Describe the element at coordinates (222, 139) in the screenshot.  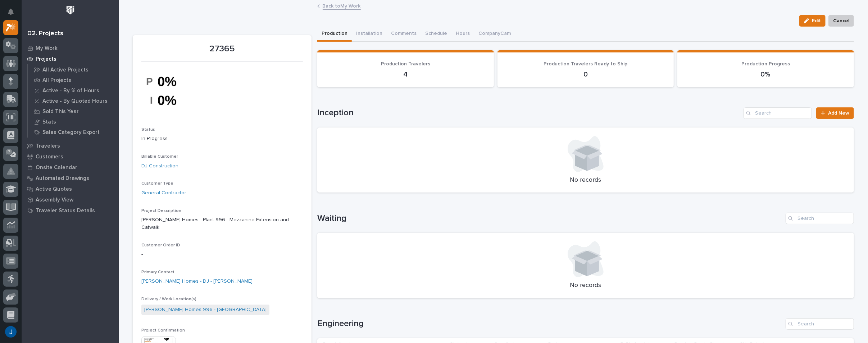
I see `p: In Progress` at that location.